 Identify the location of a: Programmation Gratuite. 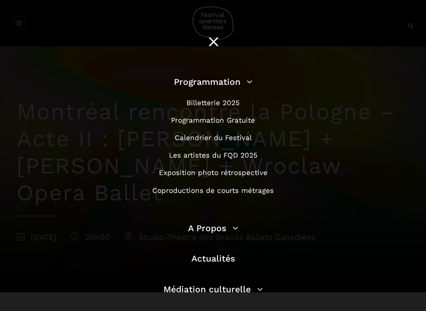
(213, 120).